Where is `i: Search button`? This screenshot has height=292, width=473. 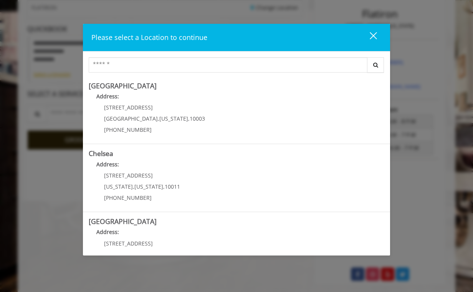 i: Search button is located at coordinates (376, 65).